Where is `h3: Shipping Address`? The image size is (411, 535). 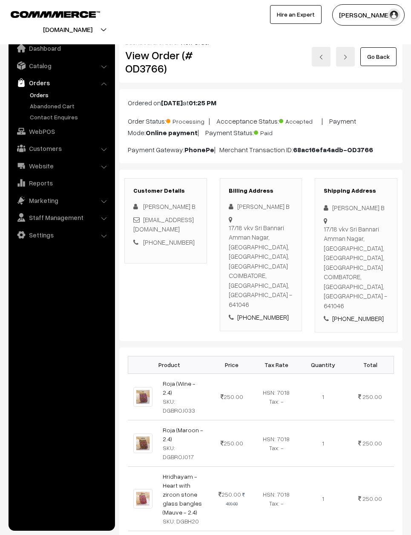 h3: Shipping Address is located at coordinates (356, 191).